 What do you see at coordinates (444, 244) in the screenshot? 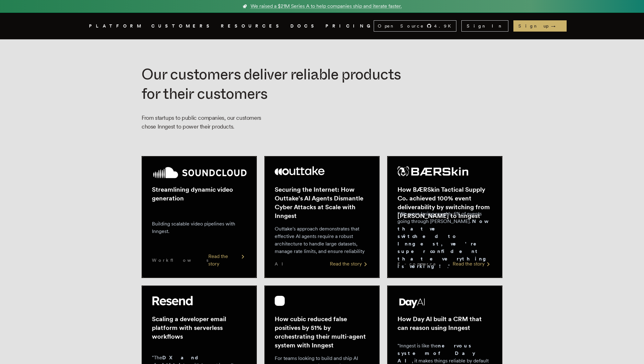
I see `strong: Now that we switched to Inngest, we're super confident that everything is working!` at bounding box center [444, 244].